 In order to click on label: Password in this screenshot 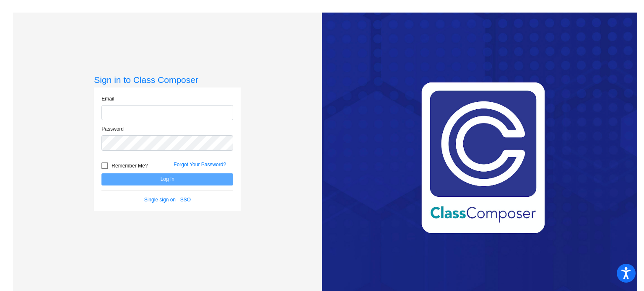, I will do `click(113, 129)`.